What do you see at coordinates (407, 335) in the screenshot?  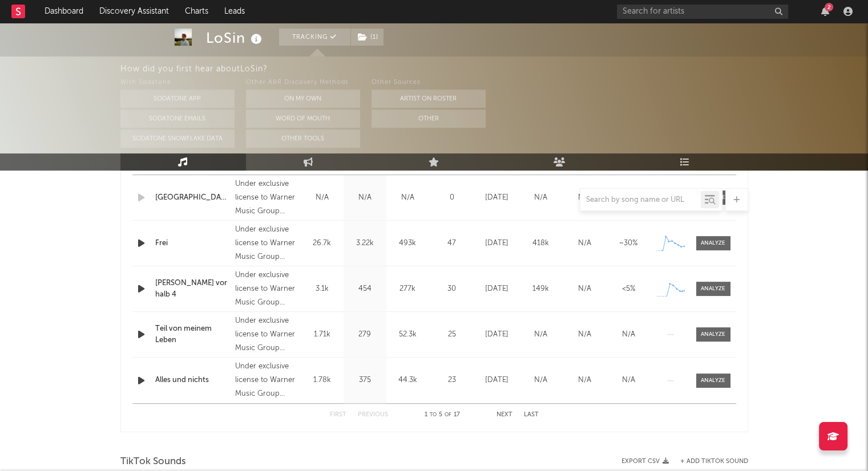 I see `div: 52.3k` at bounding box center [407, 335].